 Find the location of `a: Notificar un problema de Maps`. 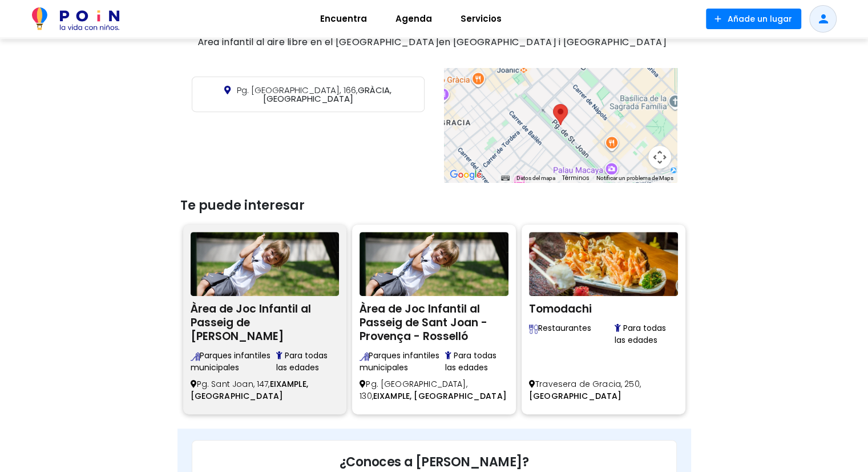

a: Notificar un problema de Maps is located at coordinates (634, 178).